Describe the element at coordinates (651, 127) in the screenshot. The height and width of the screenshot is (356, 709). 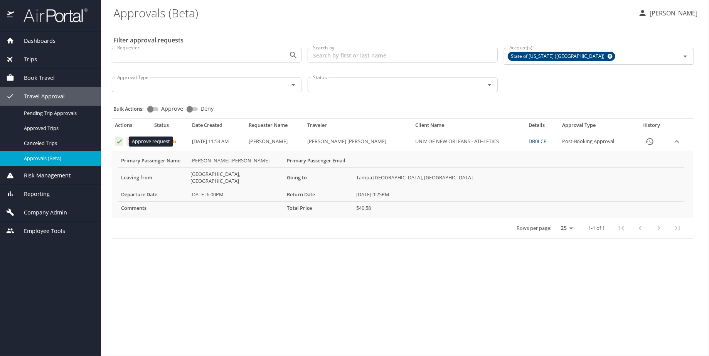
I see `th: History` at that location.